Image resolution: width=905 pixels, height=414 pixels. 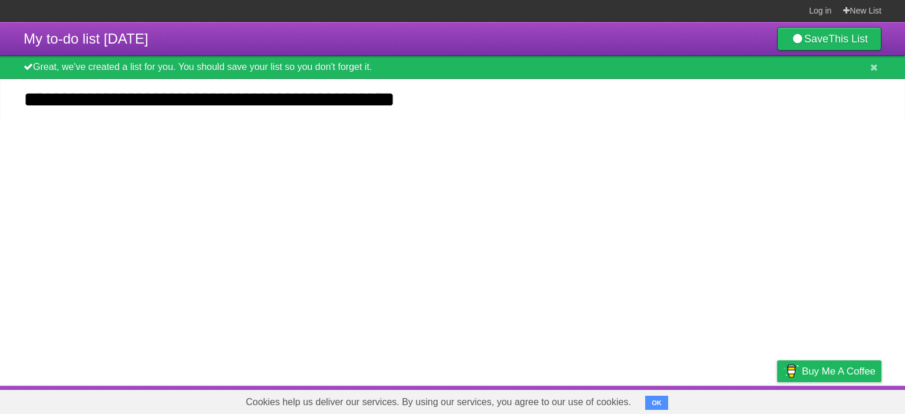 What do you see at coordinates (791, 371) in the screenshot?
I see `img: Buy me a coffee` at bounding box center [791, 371].